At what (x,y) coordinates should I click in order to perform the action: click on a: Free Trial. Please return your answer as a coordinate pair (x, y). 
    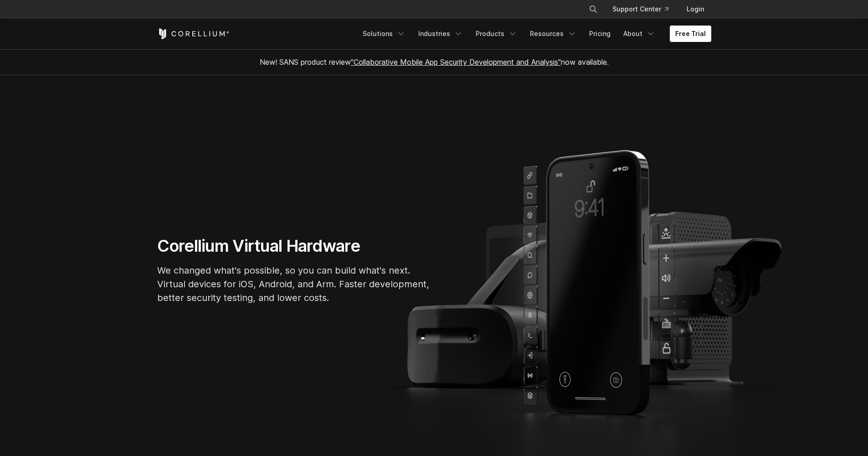
    Looking at the image, I should click on (691, 34).